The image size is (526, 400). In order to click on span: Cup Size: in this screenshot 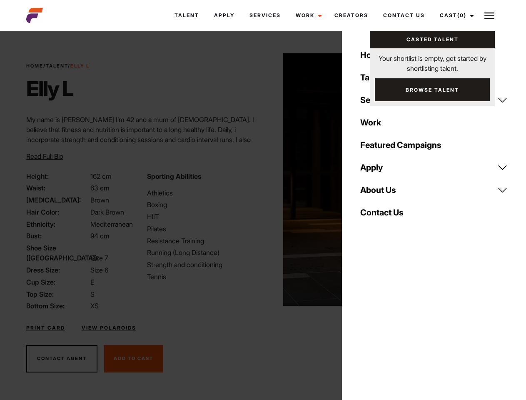, I will do `click(57, 282)`.